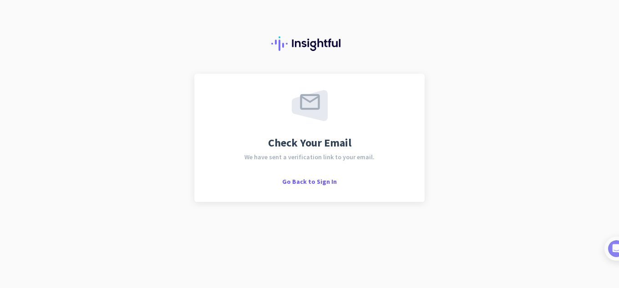 Image resolution: width=619 pixels, height=288 pixels. What do you see at coordinates (309, 157) in the screenshot?
I see `span: We have sent a verification link to your email.` at bounding box center [309, 157].